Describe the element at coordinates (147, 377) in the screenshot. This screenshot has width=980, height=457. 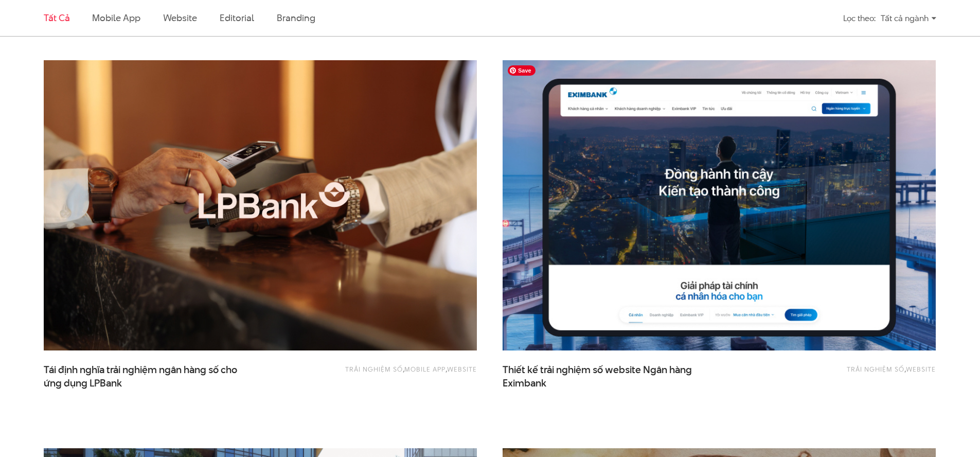
I see `a: Tái định nghĩa trải nghiệm ngân hàng số choứng dụng LPBank` at that location.